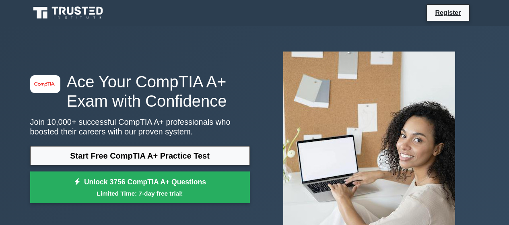 The height and width of the screenshot is (225, 509). I want to click on small: Limited Time: 7-day free trial!, so click(140, 193).